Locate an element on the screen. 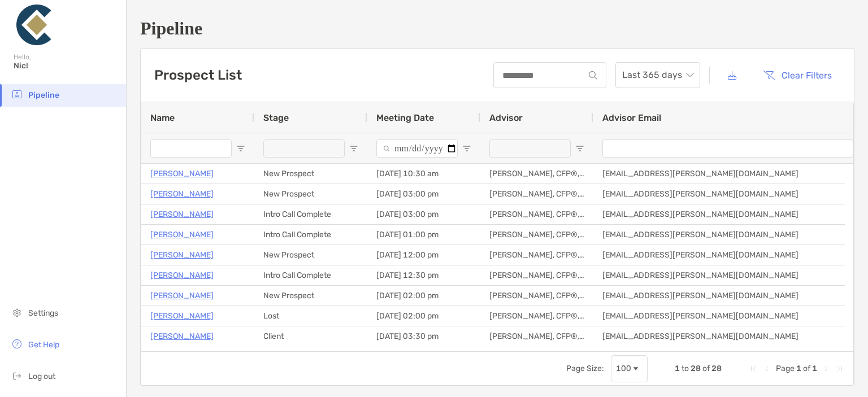 This screenshot has width=868, height=397. h3: Prospect List is located at coordinates (198, 75).